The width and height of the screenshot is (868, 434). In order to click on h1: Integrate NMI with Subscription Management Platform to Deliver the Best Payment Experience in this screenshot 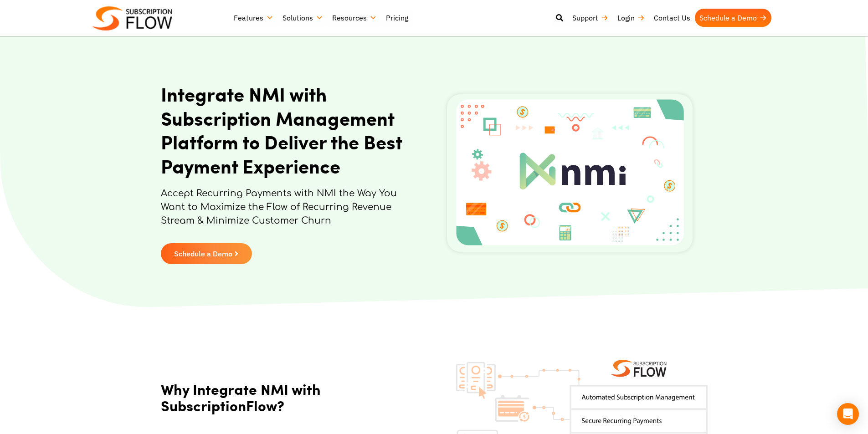, I will do `click(285, 130)`.